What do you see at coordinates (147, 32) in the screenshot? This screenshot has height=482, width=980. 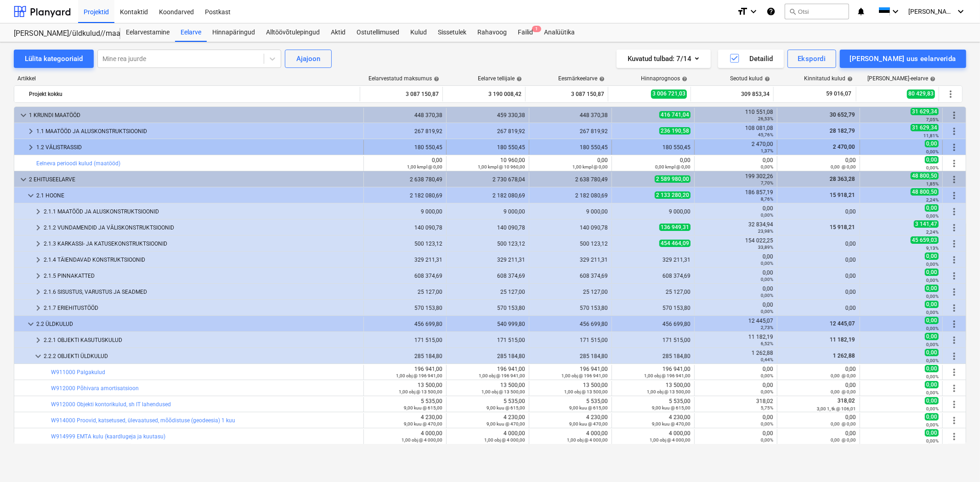 I see `div: Eelarvestamine` at bounding box center [147, 32].